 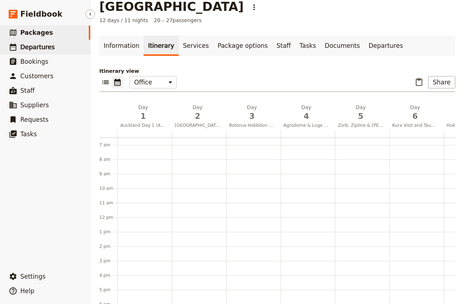 I want to click on a: Departures, so click(x=385, y=46).